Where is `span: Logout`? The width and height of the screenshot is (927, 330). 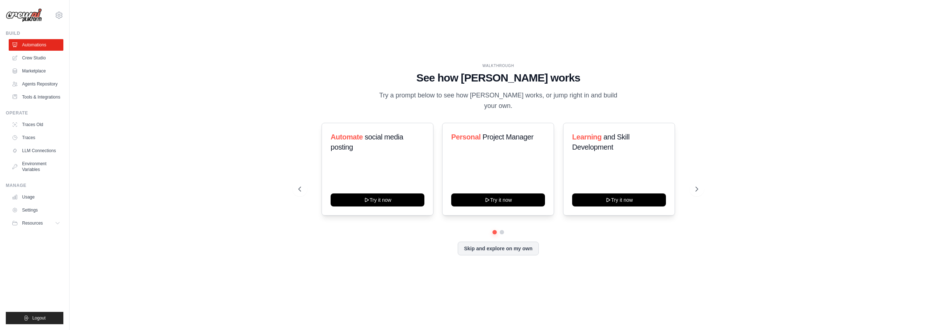 span: Logout is located at coordinates (39, 318).